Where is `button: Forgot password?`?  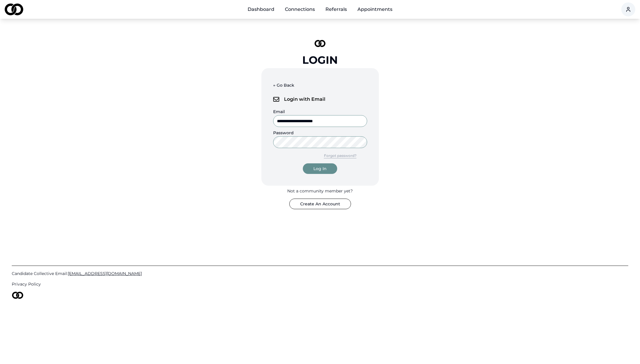
button: Forgot password? is located at coordinates (340, 155).